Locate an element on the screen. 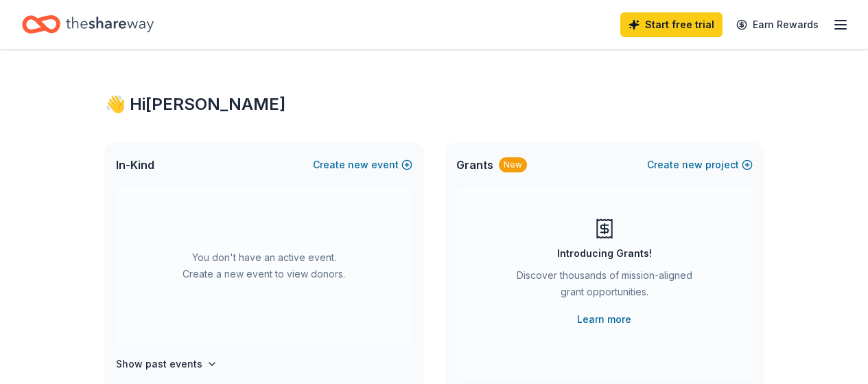 Image resolution: width=868 pixels, height=384 pixels. div: You don't have an active event. Create a new event to view donors. is located at coordinates (264, 266).